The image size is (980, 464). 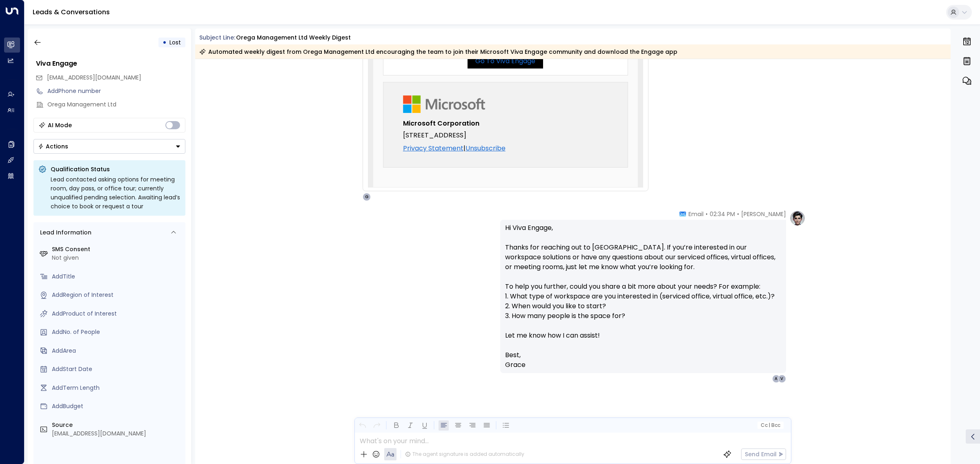 I want to click on span: Best,, so click(x=513, y=356).